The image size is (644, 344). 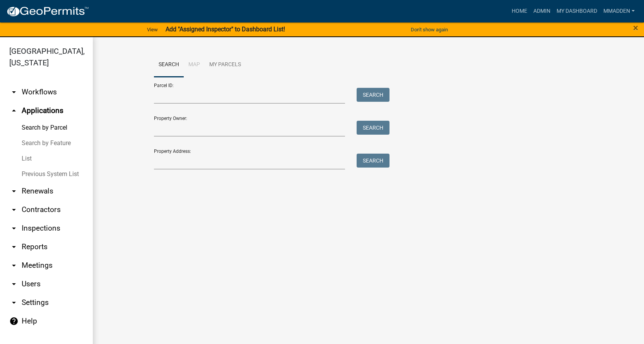 What do you see at coordinates (635, 28) in the screenshot?
I see `button: Close` at bounding box center [635, 28].